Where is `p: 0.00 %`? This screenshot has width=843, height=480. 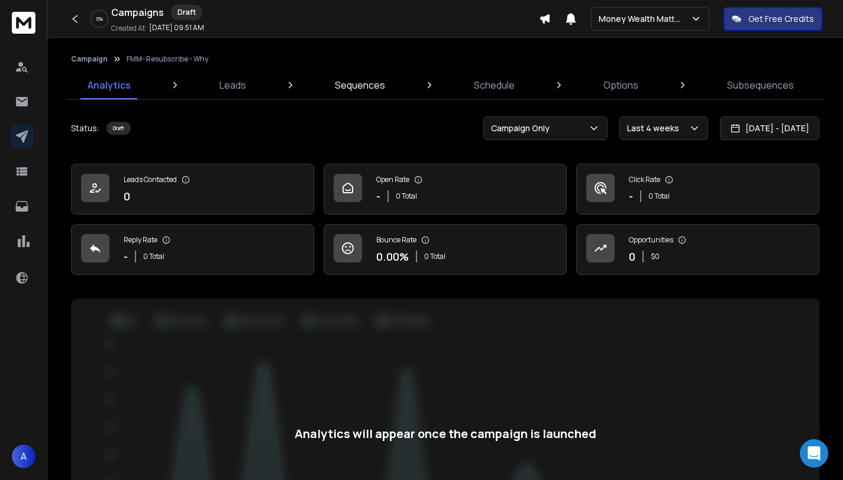 p: 0.00 % is located at coordinates (392, 257).